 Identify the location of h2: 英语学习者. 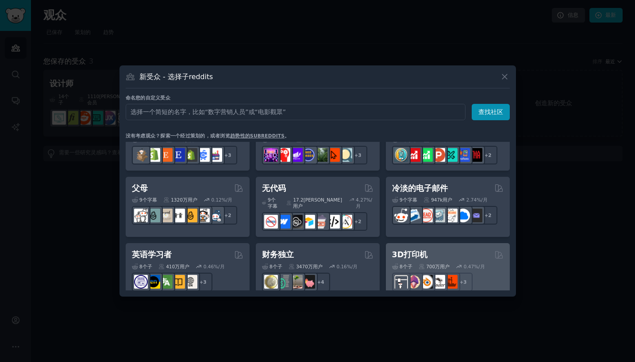
(152, 255).